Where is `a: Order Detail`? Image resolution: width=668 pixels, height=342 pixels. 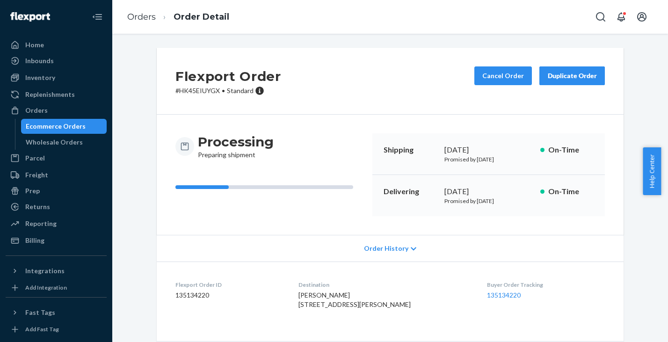 a: Order Detail is located at coordinates (201, 17).